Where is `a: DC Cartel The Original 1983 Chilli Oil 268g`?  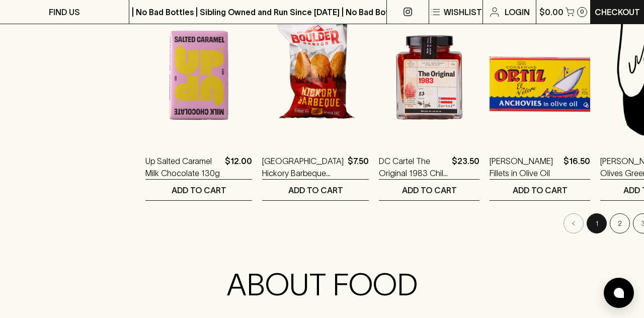 a: DC Cartel The Original 1983 Chilli Oil 268g is located at coordinates (413, 167).